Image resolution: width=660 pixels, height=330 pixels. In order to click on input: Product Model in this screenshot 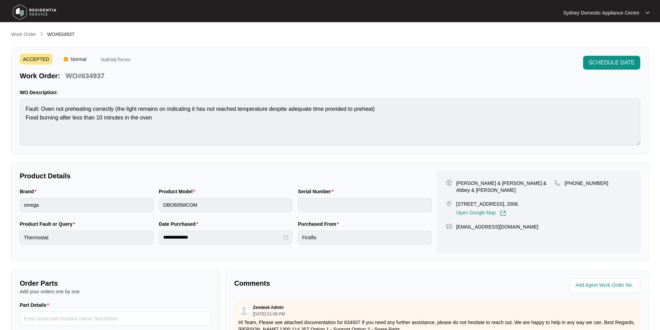, I will do `click(226, 205)`.